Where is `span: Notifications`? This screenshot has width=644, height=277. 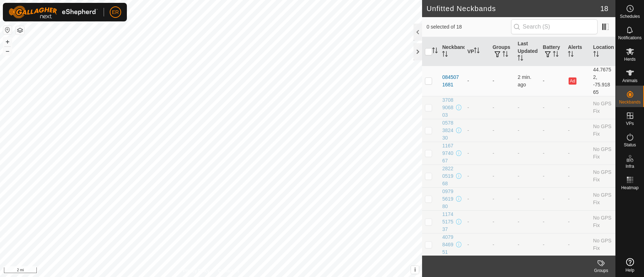
span: Notifications is located at coordinates (629, 38).